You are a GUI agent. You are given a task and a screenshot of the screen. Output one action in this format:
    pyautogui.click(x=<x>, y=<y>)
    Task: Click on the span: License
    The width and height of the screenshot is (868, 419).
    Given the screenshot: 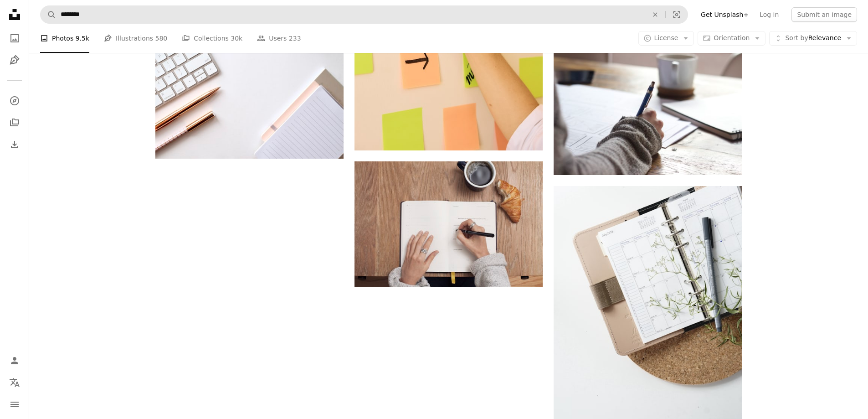 What is the action you would take?
    pyautogui.click(x=666, y=38)
    